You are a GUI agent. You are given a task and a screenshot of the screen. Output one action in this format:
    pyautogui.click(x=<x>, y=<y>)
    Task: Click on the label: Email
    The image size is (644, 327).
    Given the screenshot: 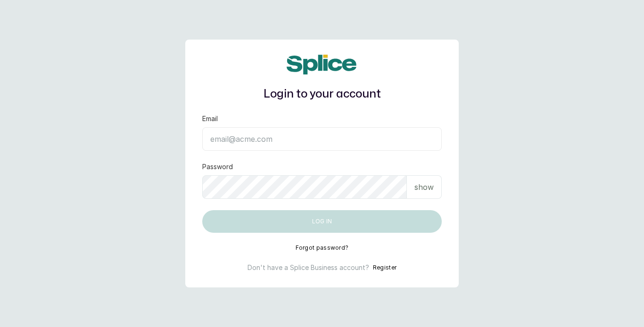 What is the action you would take?
    pyautogui.click(x=210, y=119)
    